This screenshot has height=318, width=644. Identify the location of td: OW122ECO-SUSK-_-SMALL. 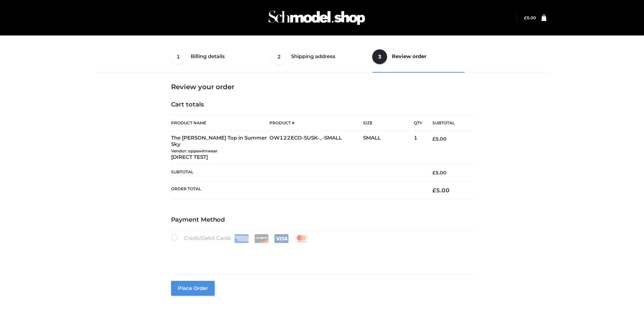
(316, 148).